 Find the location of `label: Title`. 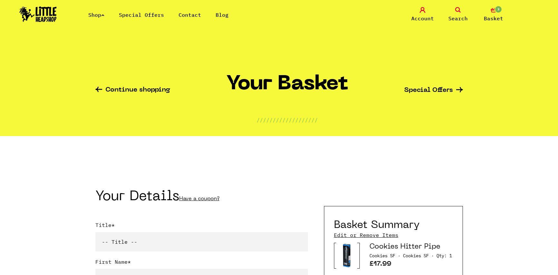

label: Title is located at coordinates (201, 227).